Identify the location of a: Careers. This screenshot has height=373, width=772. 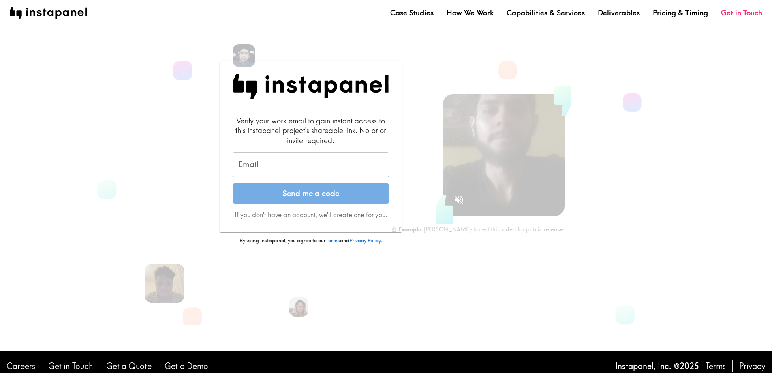
(21, 366).